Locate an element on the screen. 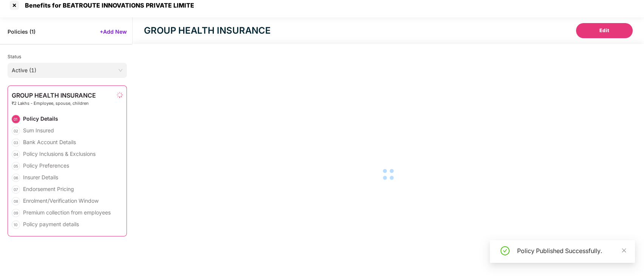 The height and width of the screenshot is (278, 644). div: Policy Preferences is located at coordinates (46, 165).